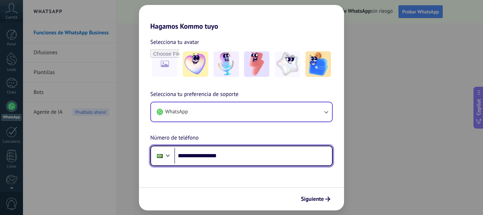 This screenshot has width=483, height=215. I want to click on button: WhatsApp, so click(241, 112).